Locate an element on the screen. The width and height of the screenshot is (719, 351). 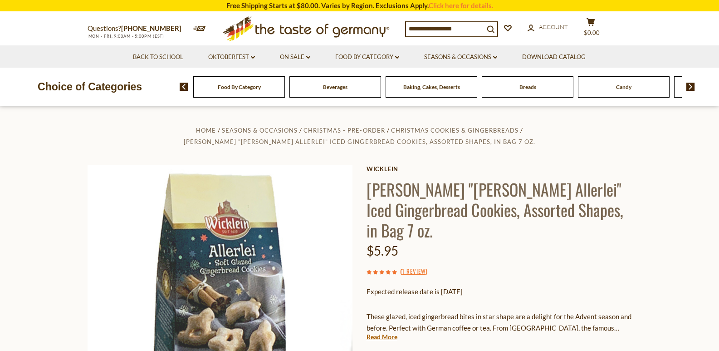
a: Candy is located at coordinates (624, 87).